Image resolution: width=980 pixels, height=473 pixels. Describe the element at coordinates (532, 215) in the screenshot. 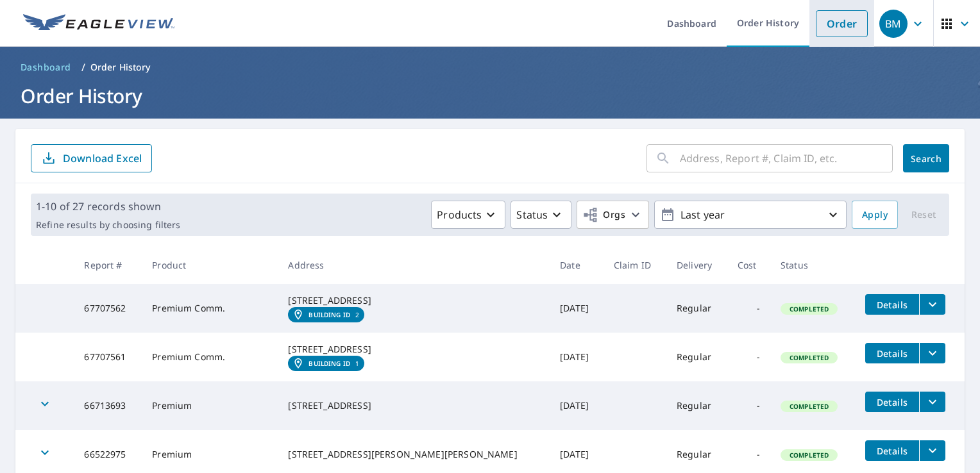

I see `p: Status` at that location.